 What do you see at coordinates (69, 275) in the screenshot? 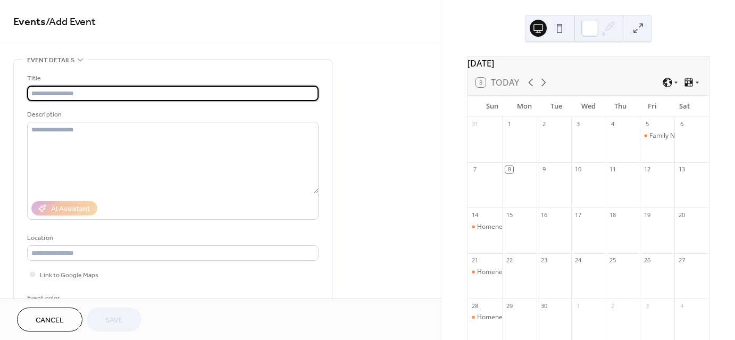
I see `span: Link to Google Maps` at bounding box center [69, 275].